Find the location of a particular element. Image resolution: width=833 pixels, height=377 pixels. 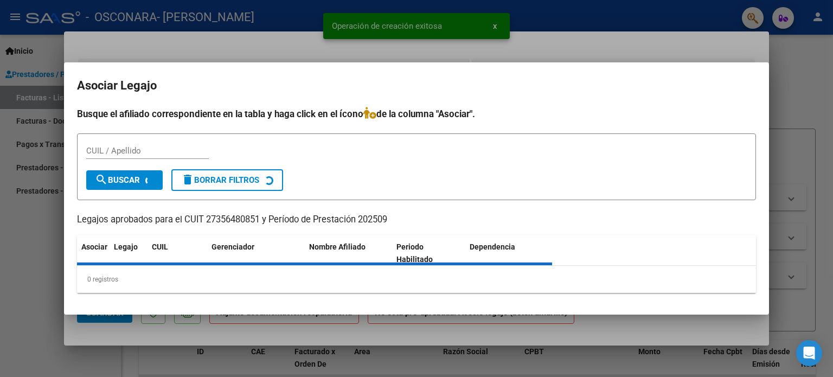

span: Nombre Afiliado is located at coordinates (337, 247).